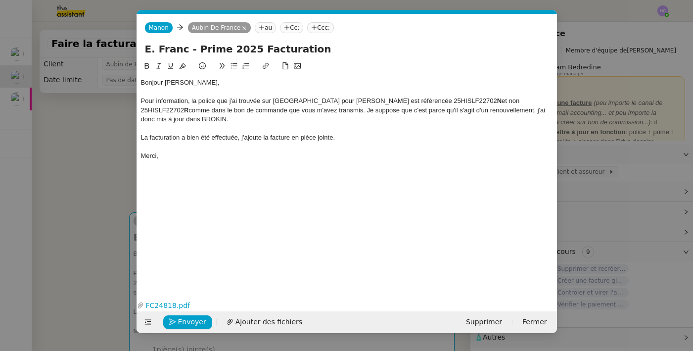 This screenshot has height=351, width=693. Describe the element at coordinates (347, 49) in the screenshot. I see `input: Subject` at that location.